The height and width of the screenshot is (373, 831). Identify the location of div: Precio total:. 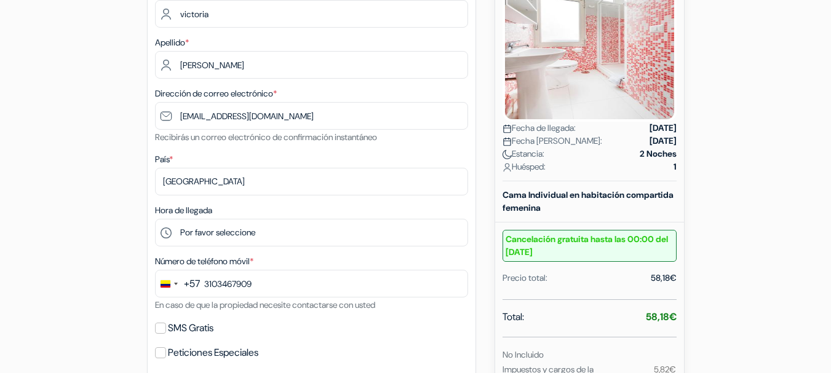
(525, 278).